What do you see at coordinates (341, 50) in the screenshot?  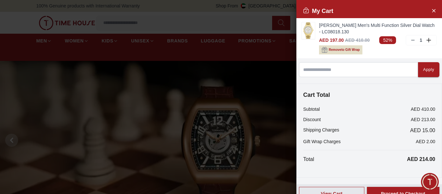 I see `button: Removeto Gift Wrap` at bounding box center [341, 50].